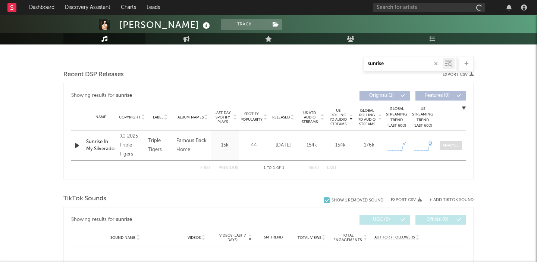 The image size is (537, 262). I want to click on span: Videos, so click(194, 237).